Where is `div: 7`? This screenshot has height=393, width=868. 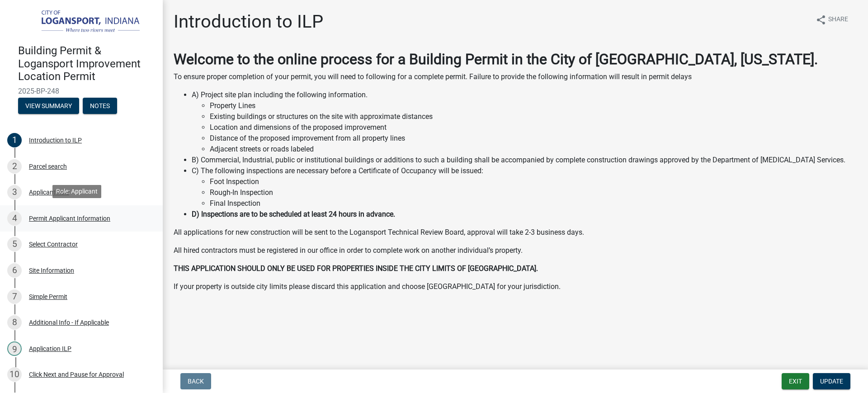
div: 7 is located at coordinates (14, 296).